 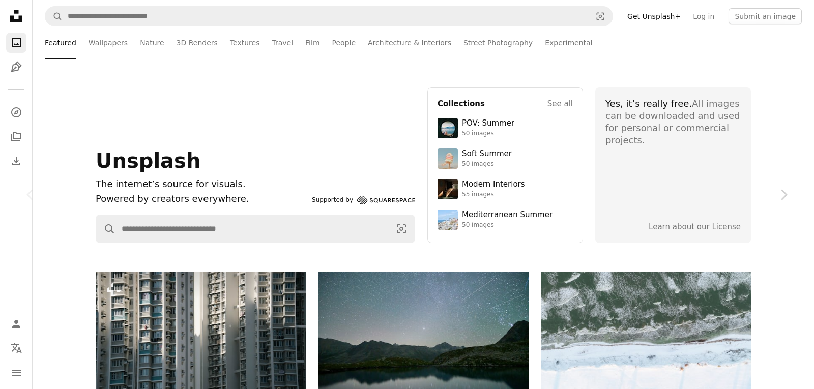 What do you see at coordinates (16, 67) in the screenshot?
I see `a: Illustrations` at bounding box center [16, 67].